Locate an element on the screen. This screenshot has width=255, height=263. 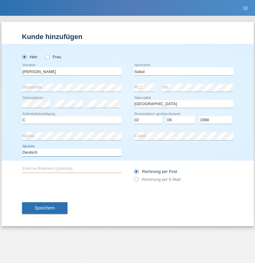
h1: Kunde hinzufügen is located at coordinates (127, 37).